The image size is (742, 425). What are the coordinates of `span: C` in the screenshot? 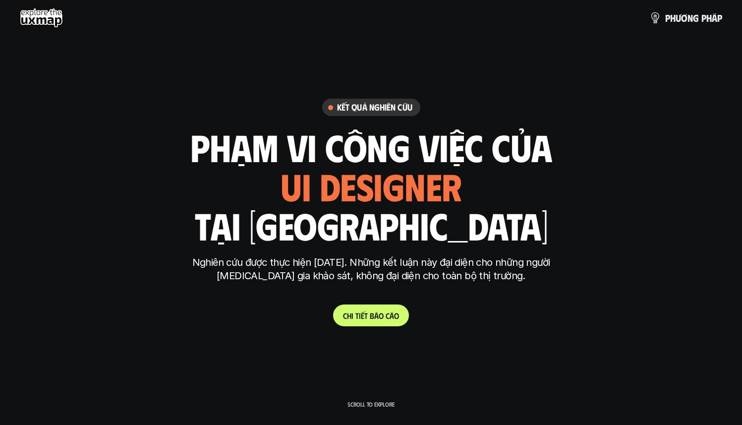 It's located at (345, 315).